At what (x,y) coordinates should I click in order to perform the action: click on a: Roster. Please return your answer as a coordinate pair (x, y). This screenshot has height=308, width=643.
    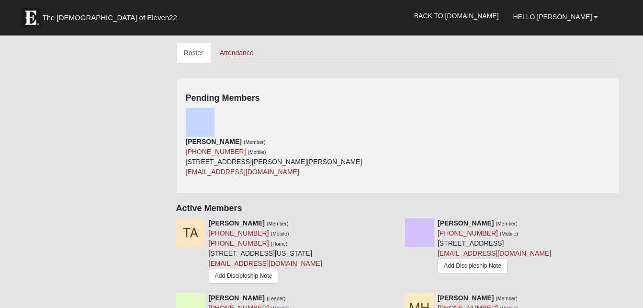
    Looking at the image, I should click on (194, 53).